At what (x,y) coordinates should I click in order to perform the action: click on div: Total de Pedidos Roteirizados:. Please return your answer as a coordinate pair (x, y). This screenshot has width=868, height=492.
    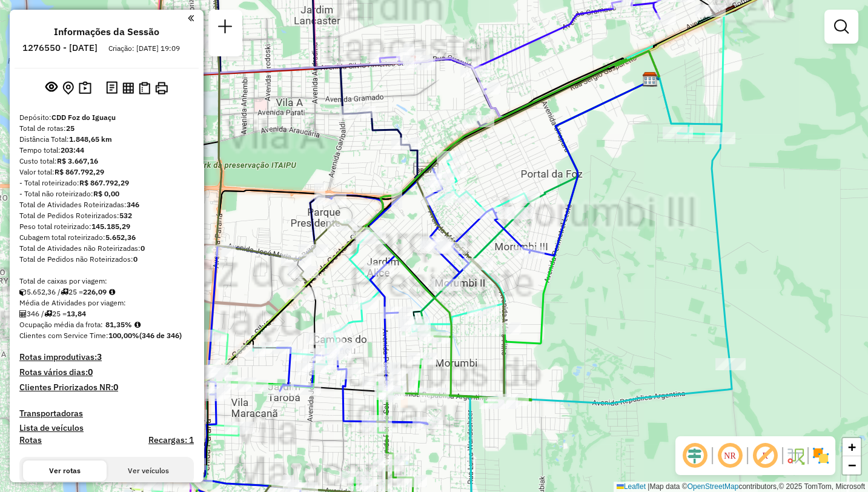
    Looking at the image, I should click on (107, 216).